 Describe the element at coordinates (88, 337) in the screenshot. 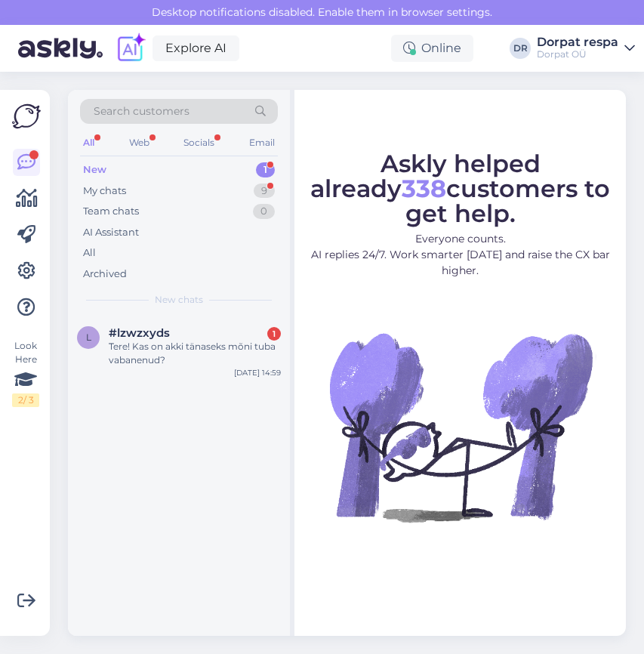

I see `span: l` at that location.